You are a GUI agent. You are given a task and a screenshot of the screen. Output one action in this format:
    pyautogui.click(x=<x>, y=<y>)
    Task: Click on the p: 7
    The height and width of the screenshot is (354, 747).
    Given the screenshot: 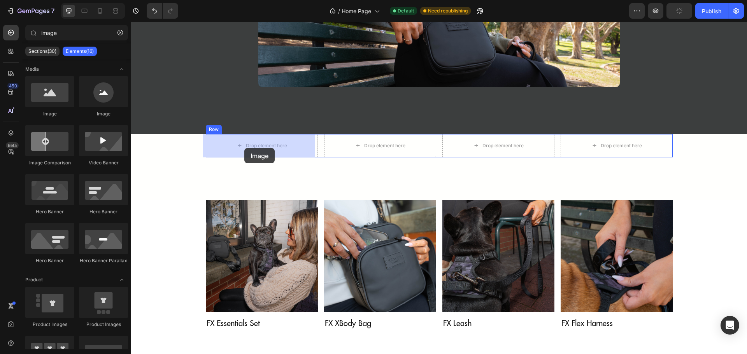 What is the action you would take?
    pyautogui.click(x=53, y=11)
    